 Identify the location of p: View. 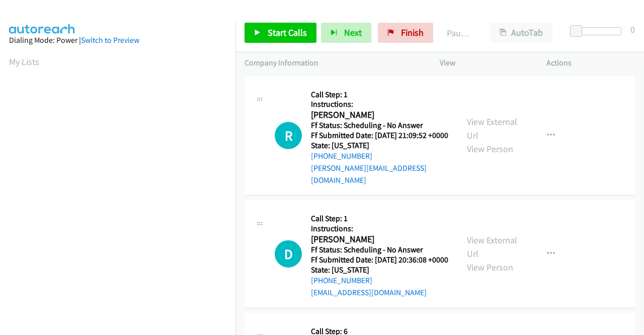
(484, 63).